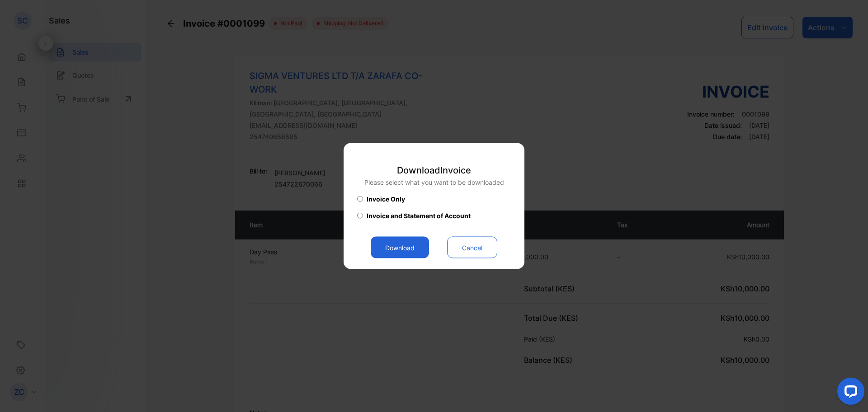  I want to click on span: Invoice and Statement of Account, so click(419, 216).